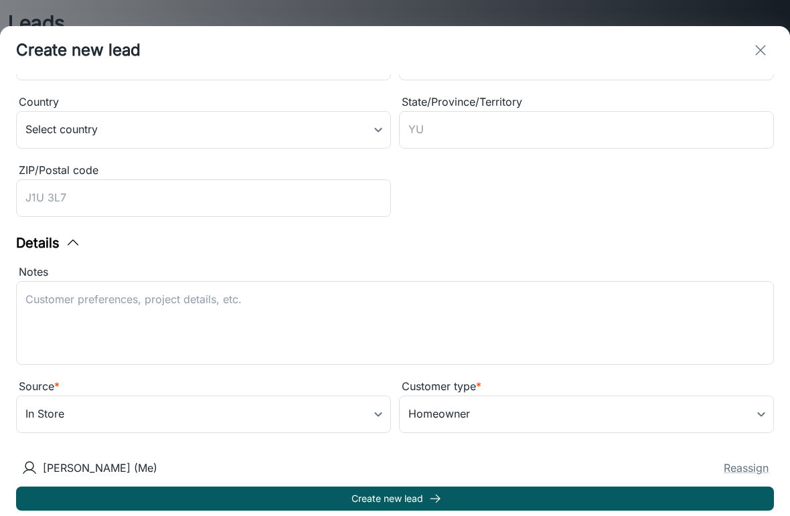 Image resolution: width=790 pixels, height=516 pixels. Describe the element at coordinates (395, 499) in the screenshot. I see `button: Create new lead` at that location.